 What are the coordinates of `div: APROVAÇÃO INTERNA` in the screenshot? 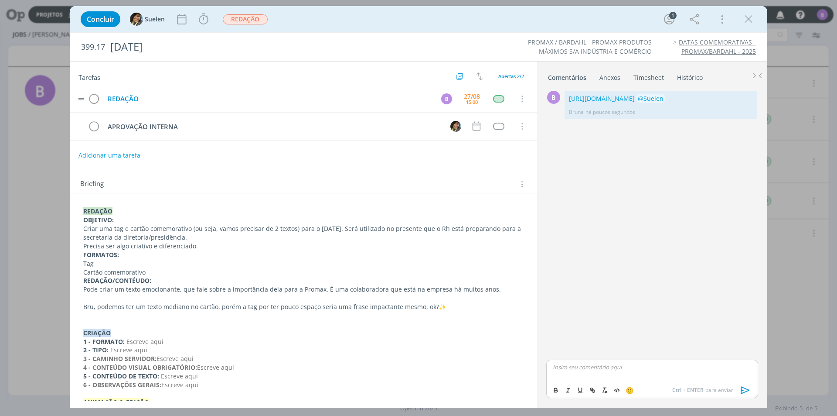 It's located at (273, 126).